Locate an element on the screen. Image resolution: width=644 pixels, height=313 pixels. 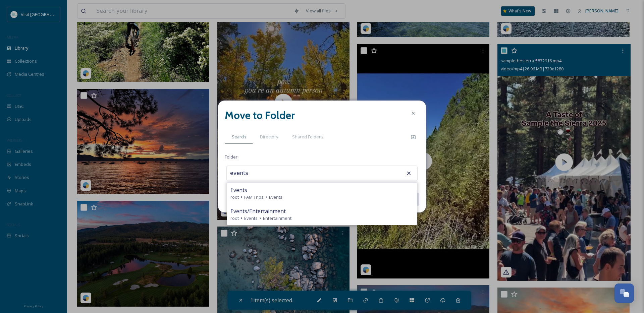
span: Shared Folders is located at coordinates (308, 136).